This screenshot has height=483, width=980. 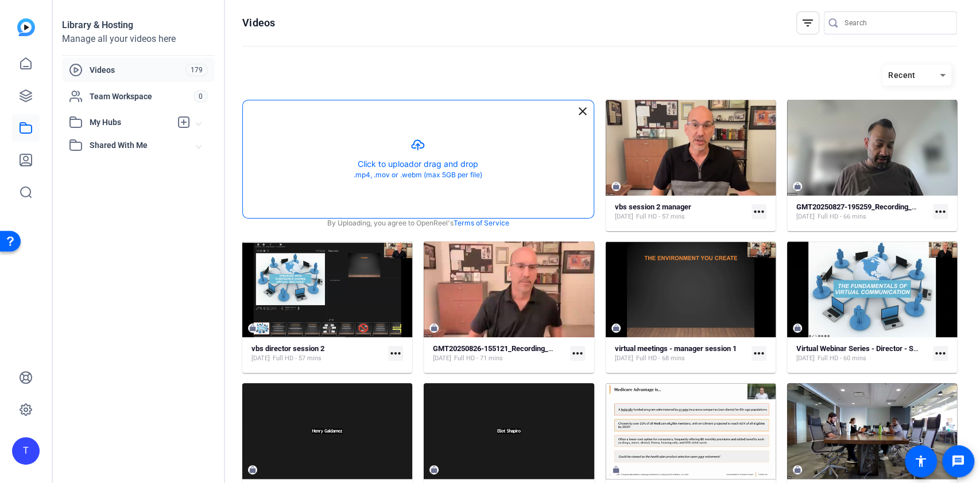 What do you see at coordinates (676, 348) in the screenshot?
I see `strong: virtual meetings - manager session 1` at bounding box center [676, 348].